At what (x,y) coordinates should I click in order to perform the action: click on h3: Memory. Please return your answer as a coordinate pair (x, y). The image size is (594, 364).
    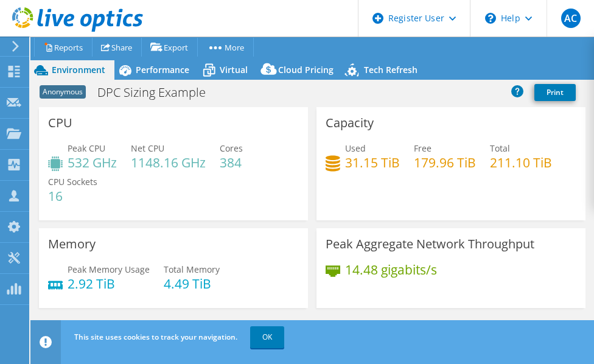
    Looking at the image, I should click on (72, 244).